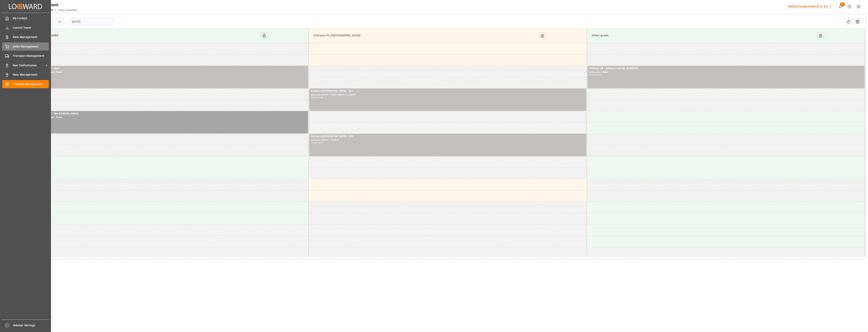 The width and height of the screenshot is (868, 332). Describe the element at coordinates (726, 72) in the screenshot. I see `div: Delivery#:x - Plate#:` at that location.